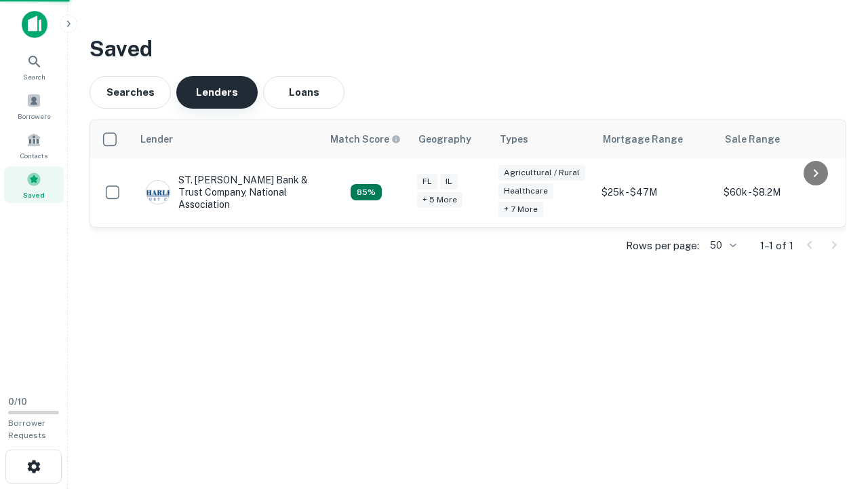  I want to click on a: Search, so click(34, 67).